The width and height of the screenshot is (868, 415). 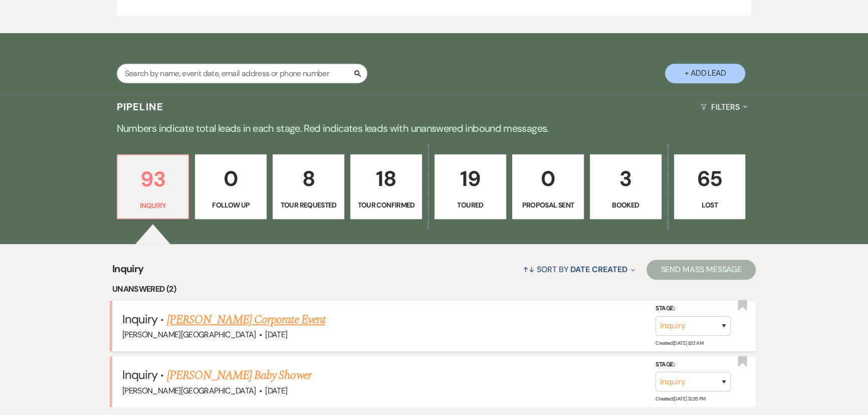 What do you see at coordinates (153, 187) in the screenshot?
I see `a: 93Inquiry` at bounding box center [153, 187].